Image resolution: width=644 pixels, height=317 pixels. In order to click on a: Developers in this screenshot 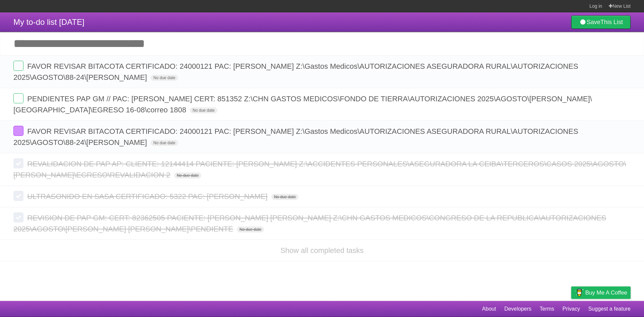, I will do `click(517, 309)`.